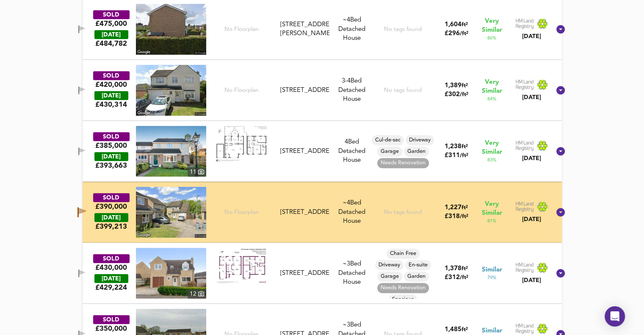 This screenshot has width=644, height=335. Describe the element at coordinates (492, 38) in the screenshot. I see `span: 86 %` at that location.